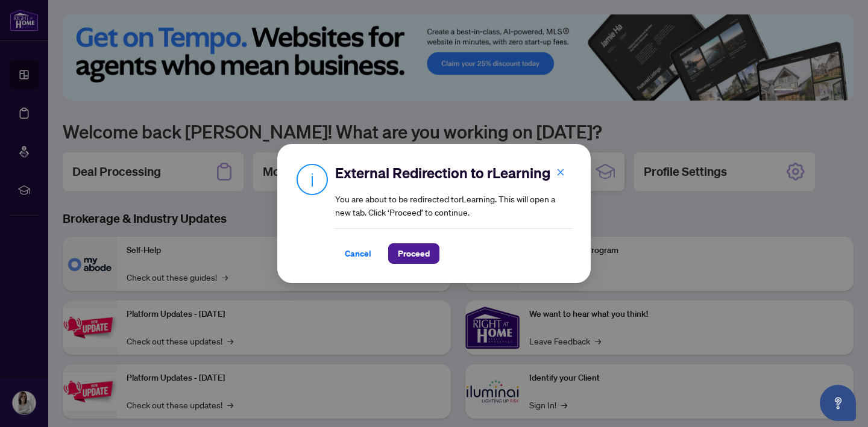 This screenshot has height=427, width=868. I want to click on button: Cancel, so click(358, 254).